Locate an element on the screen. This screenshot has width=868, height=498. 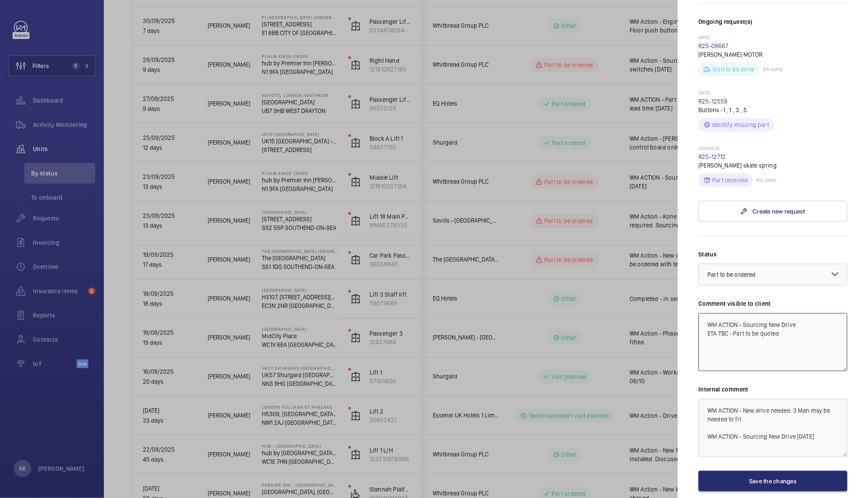
span: Part to be ordered is located at coordinates (731, 275).